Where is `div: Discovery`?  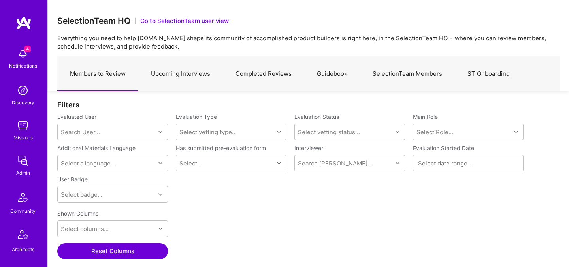 div: Discovery is located at coordinates (23, 102).